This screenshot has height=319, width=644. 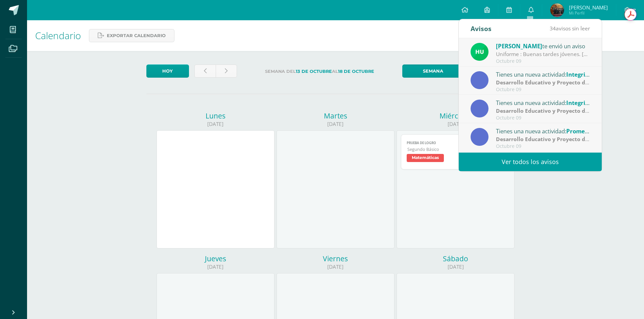 I want to click on a: Semana, so click(x=433, y=71).